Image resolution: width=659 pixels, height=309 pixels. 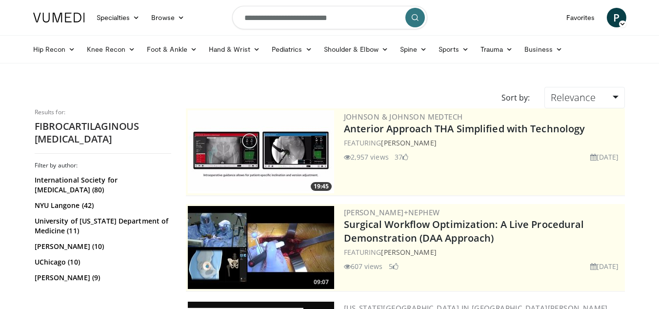 I want to click on input: Search topics, interventions, so click(x=330, y=18).